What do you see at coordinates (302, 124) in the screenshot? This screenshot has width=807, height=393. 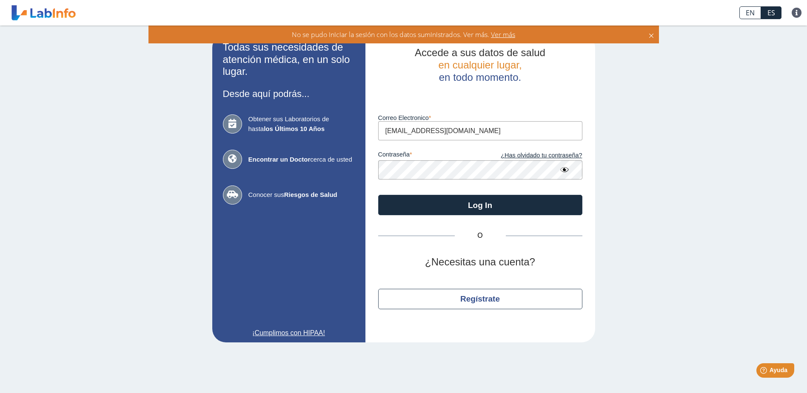 I see `span: Obtener sus Laboratorios de hasta` at bounding box center [302, 124].